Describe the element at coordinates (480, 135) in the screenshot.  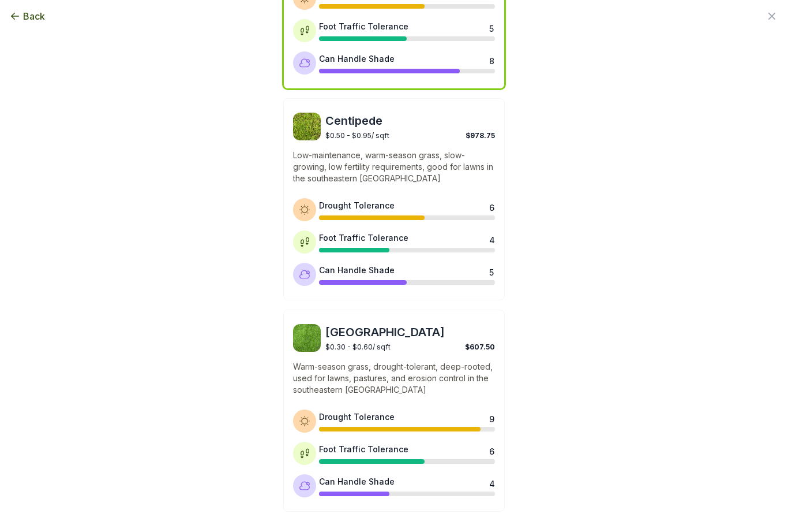
I see `span: $978.75` at that location.